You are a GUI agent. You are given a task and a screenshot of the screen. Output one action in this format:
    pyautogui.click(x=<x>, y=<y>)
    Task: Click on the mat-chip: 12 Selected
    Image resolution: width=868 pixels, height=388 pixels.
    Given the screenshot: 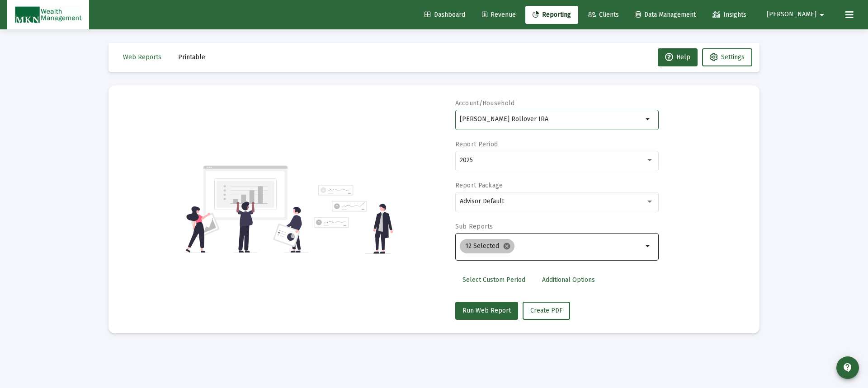 What is the action you would take?
    pyautogui.click(x=487, y=247)
    